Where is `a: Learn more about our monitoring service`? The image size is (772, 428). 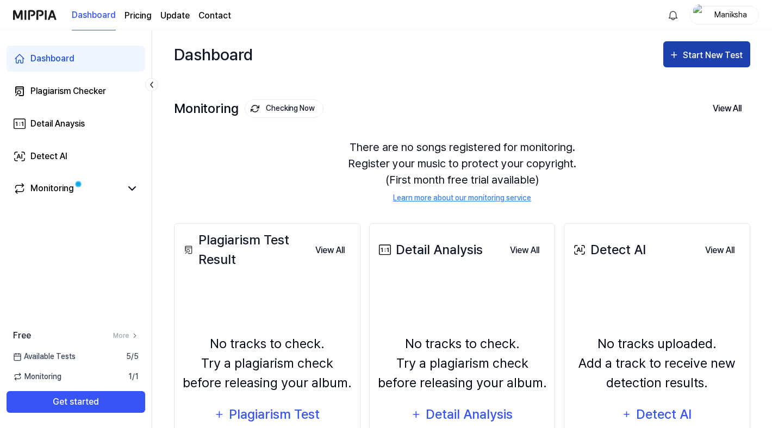
a: Learn more about our monitoring service is located at coordinates (462, 198).